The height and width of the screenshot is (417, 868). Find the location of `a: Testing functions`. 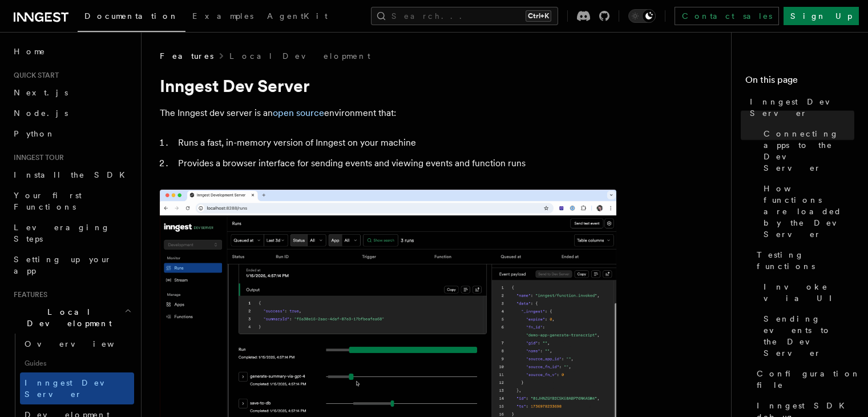

a: Testing functions is located at coordinates (803, 260).